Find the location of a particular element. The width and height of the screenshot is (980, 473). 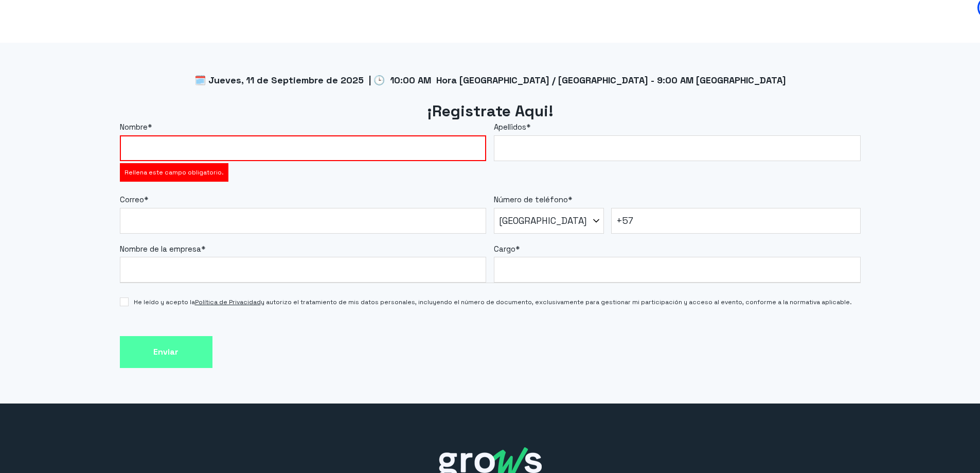

span: He leído y acepto la y autorizo el tratamiento de mis datos personales, incluyendo el número de d... is located at coordinates (493, 302).